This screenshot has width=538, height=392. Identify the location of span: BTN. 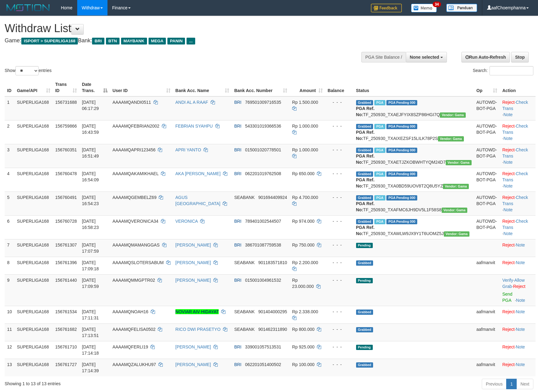
(113, 41).